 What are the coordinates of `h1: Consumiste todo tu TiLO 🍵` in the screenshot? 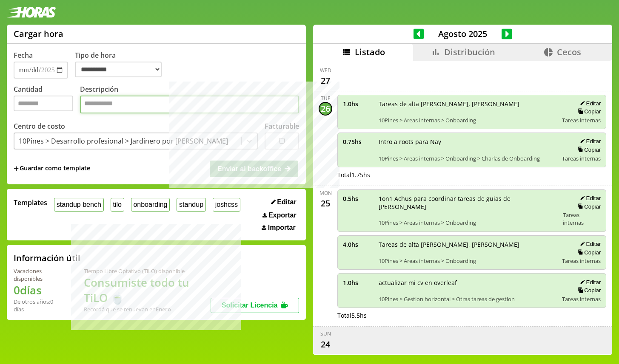 It's located at (147, 290).